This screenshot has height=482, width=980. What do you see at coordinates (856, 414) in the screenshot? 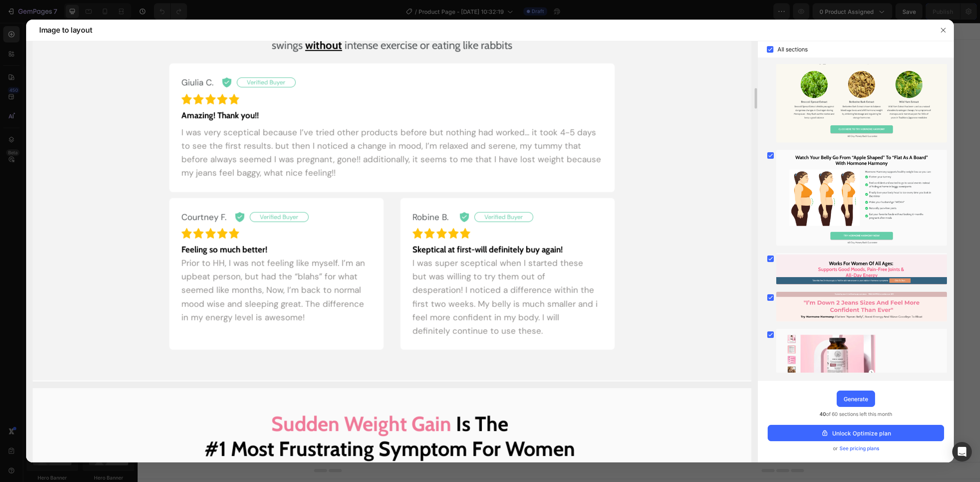
I see `span: of 60 sections left this month` at bounding box center [856, 414].